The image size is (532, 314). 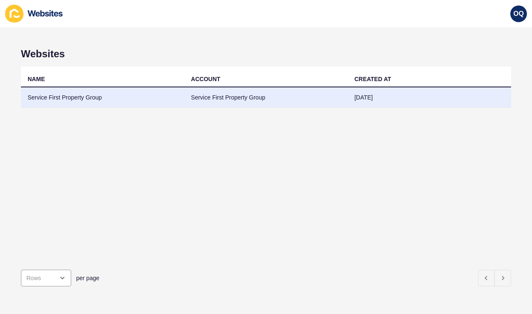 I want to click on div: CREATED AT, so click(x=373, y=79).